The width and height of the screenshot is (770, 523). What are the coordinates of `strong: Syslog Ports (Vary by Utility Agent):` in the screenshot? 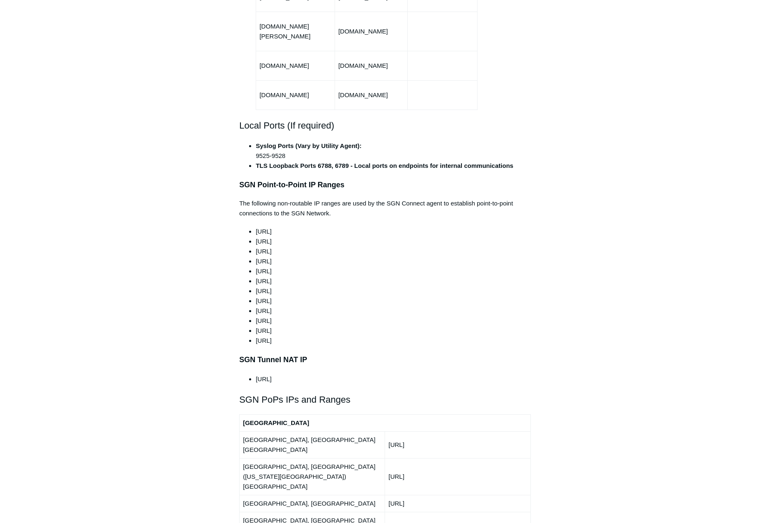 It's located at (309, 145).